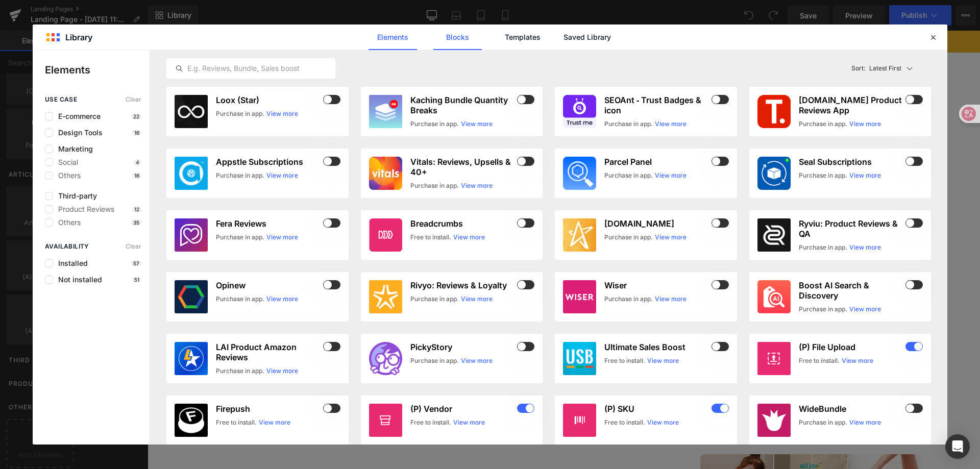 This screenshot has height=469, width=980. I want to click on img: Firepush.png, so click(191, 420).